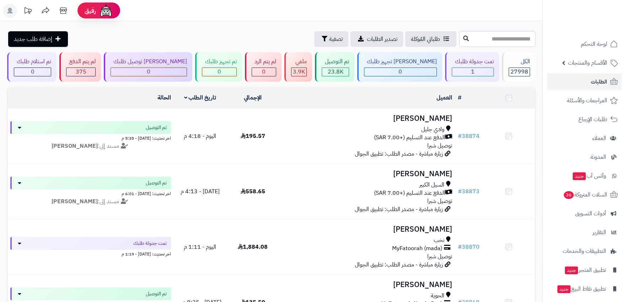 The height and width of the screenshot is (302, 626). What do you see at coordinates (81, 72) in the screenshot?
I see `span: 375` at bounding box center [81, 72].